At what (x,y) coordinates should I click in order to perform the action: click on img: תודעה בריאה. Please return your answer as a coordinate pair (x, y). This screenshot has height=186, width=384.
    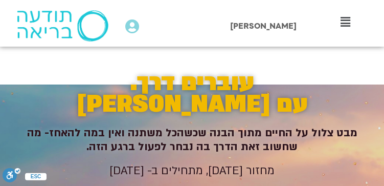
    Looking at the image, I should click on (62, 26).